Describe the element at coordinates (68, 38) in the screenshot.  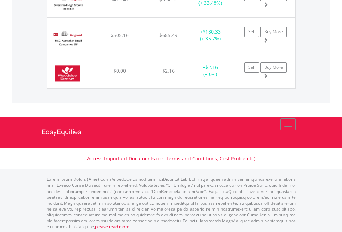
I see `img: EQU.AU.VSO.png` at that location.